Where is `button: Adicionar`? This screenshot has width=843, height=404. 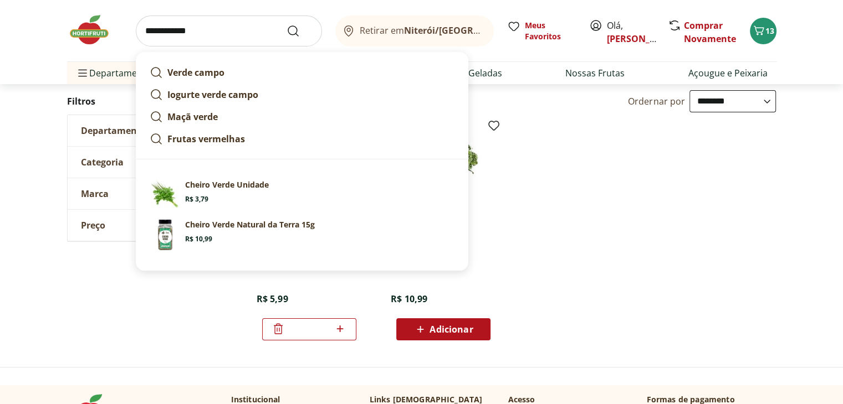
button: Adicionar is located at coordinates (443, 330).